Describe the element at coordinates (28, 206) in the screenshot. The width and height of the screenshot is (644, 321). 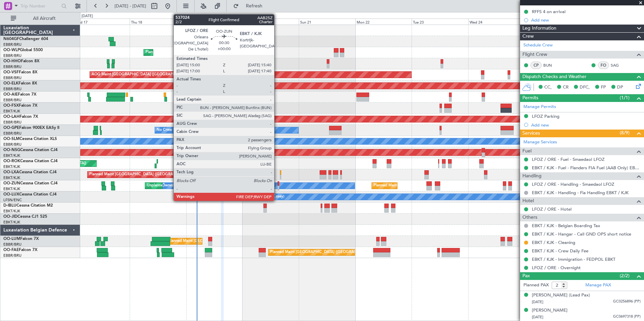
I see `a: D-IBLUCessna Citation M2` at that location.